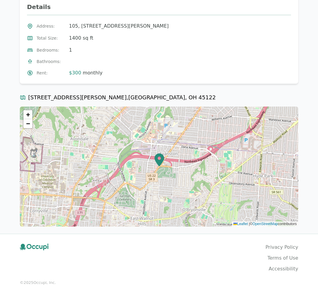 Image resolution: width=318 pixels, height=295 pixels. Describe the element at coordinates (159, 283) in the screenshot. I see `small: © 2025 Occupi, Inc.` at that location.